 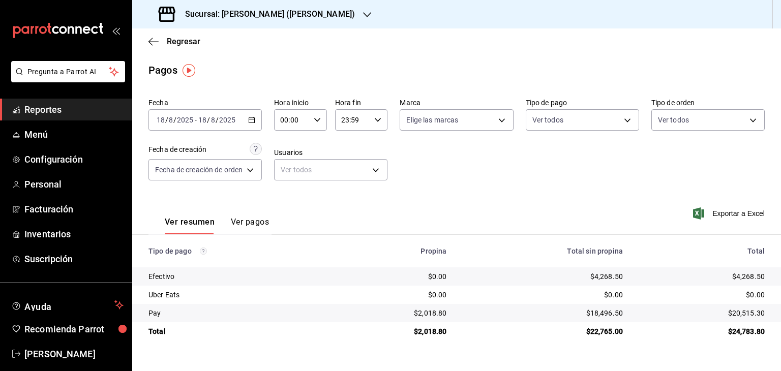 What do you see at coordinates (250, 226) in the screenshot?
I see `button: Ver pagos` at bounding box center [250, 226].